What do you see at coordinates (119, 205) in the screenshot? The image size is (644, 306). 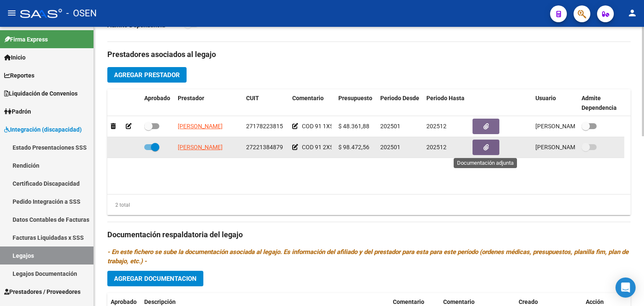 I see `div: 2 total` at bounding box center [119, 205].